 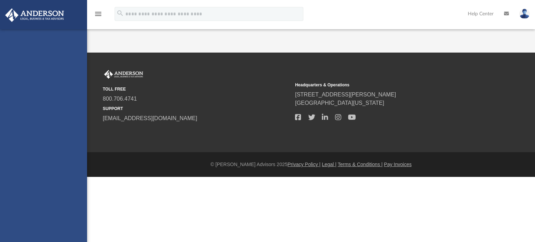 What do you see at coordinates (98, 14) in the screenshot?
I see `i: menu` at bounding box center [98, 14].